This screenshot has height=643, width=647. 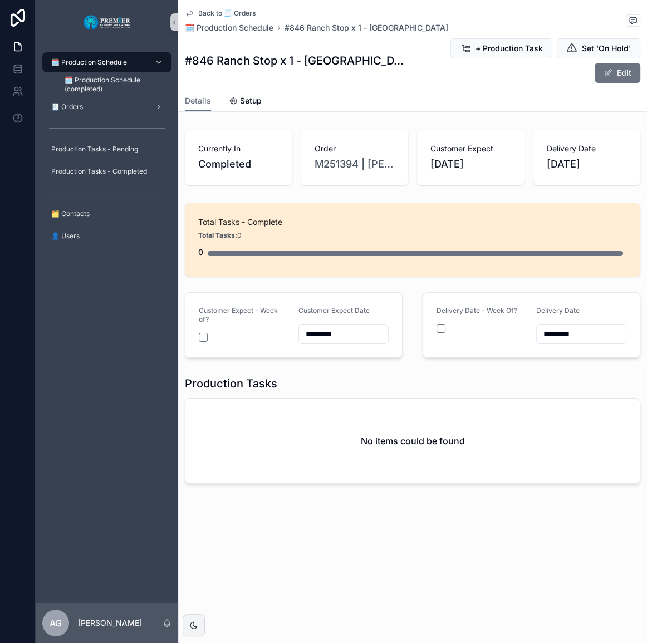 I want to click on div: scrollable content, so click(x=107, y=152).